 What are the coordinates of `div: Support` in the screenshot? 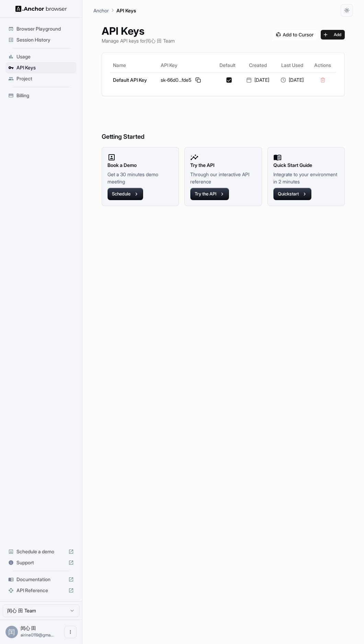 It's located at (41, 563).